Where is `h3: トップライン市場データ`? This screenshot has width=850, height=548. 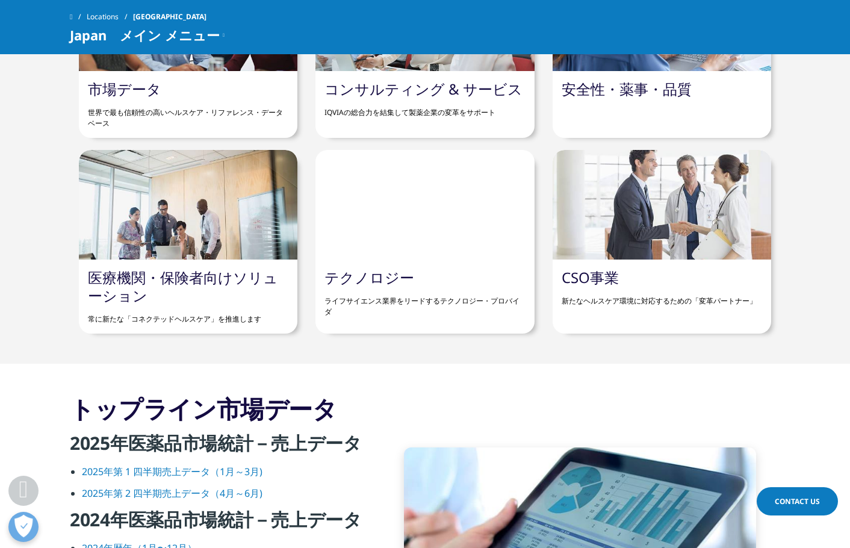 h3: トップライン市場データ is located at coordinates (215, 409).